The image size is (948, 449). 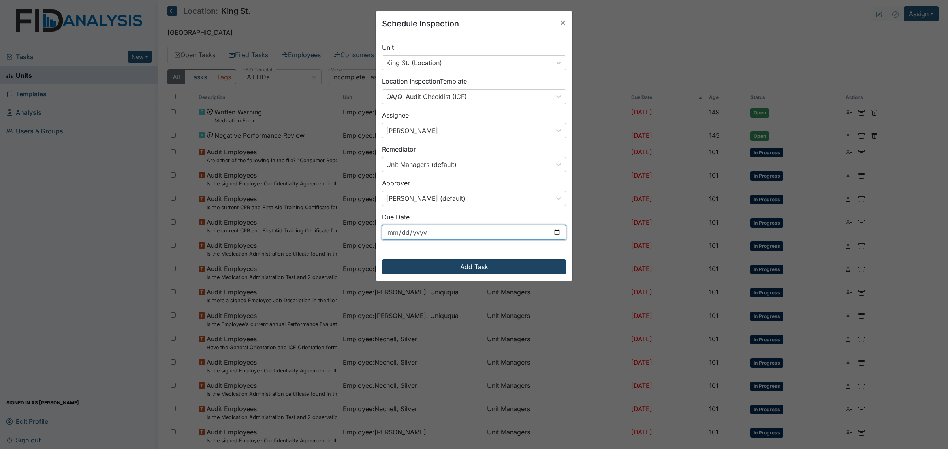 I want to click on button: Add Task, so click(x=474, y=267).